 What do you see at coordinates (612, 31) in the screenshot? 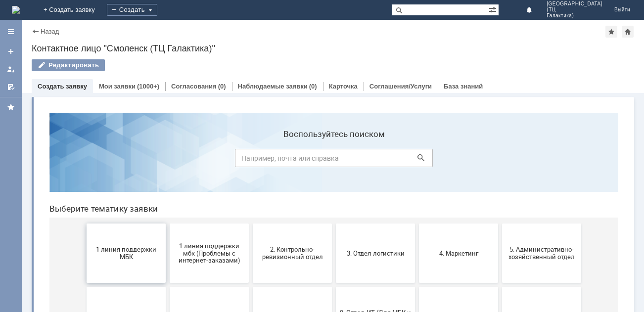
I see `div: Добавить в избранное` at bounding box center [612, 31].